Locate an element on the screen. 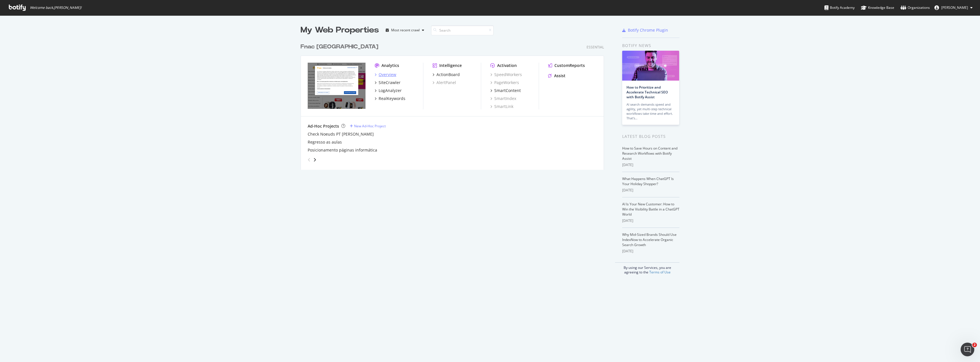  div: Analytics is located at coordinates (390, 66).